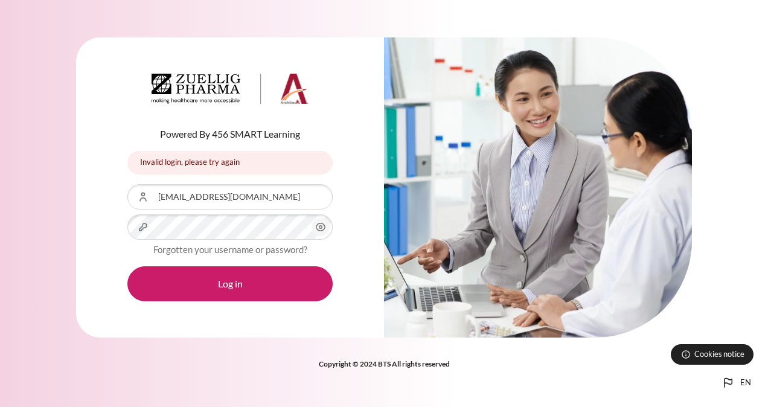 This screenshot has width=768, height=407. I want to click on button: Log in, so click(230, 284).